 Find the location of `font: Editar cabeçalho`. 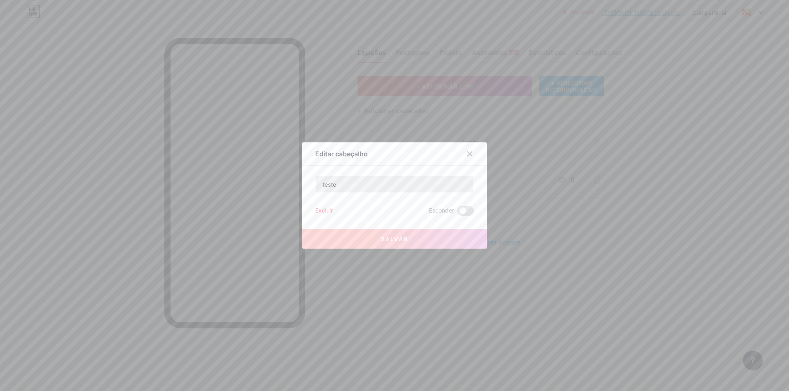

font: Editar cabeçalho is located at coordinates (341, 154).